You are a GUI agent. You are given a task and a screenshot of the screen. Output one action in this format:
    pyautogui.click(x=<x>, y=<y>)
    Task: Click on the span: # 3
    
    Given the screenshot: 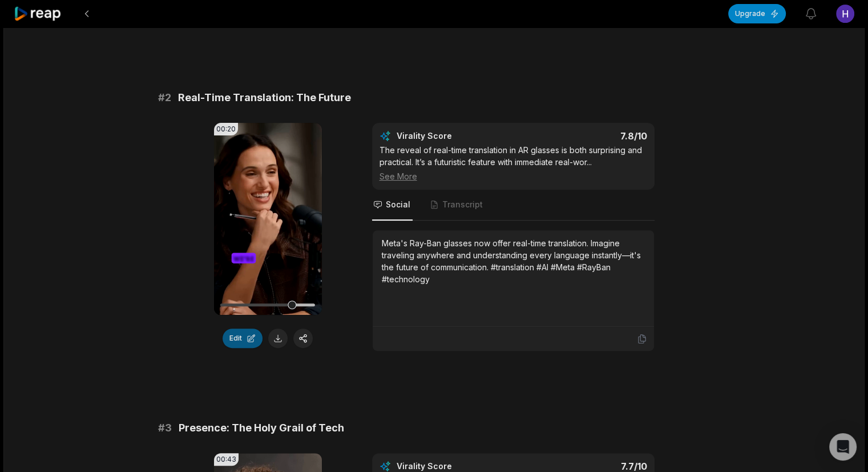 What is the action you would take?
    pyautogui.click(x=165, y=428)
    